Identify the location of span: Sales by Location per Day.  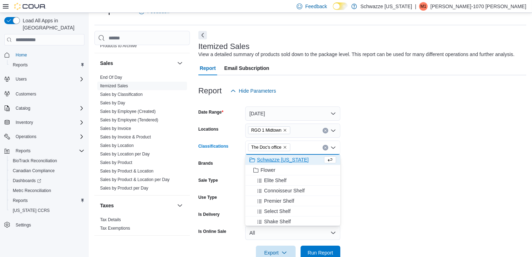
(125, 154).